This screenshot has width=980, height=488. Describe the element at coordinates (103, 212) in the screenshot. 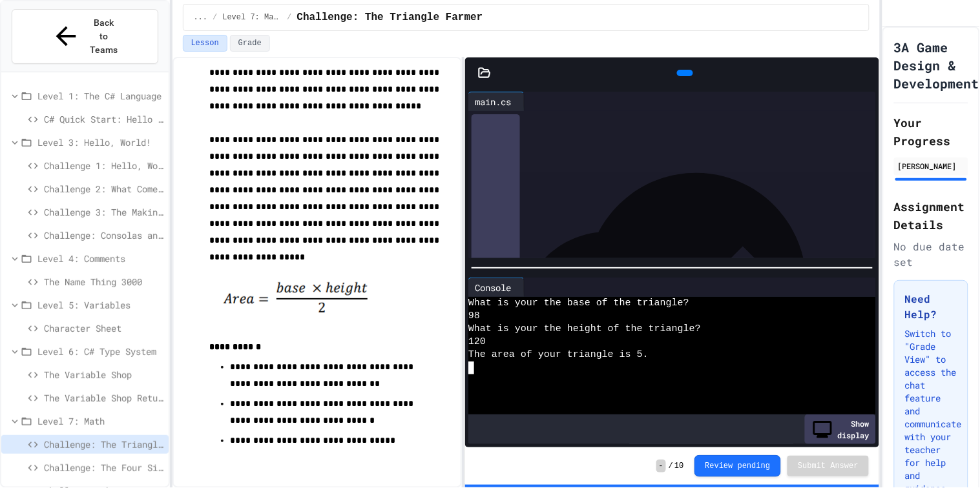

I see `span: Challenge 3: The Makings of a Programmer` at that location.